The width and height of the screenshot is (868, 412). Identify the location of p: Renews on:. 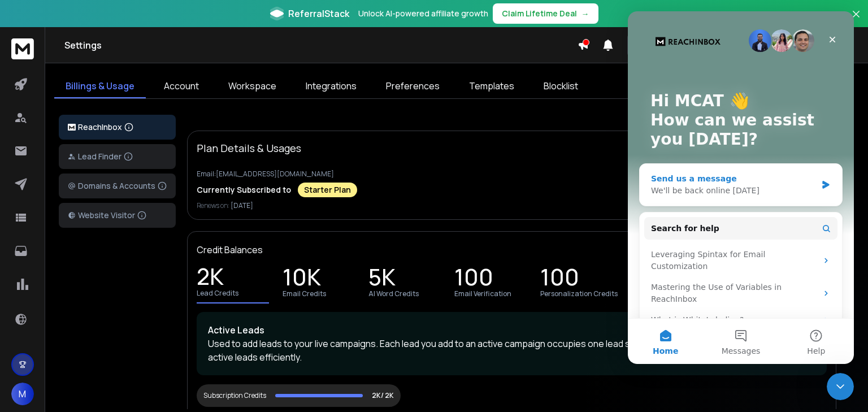
(512, 206).